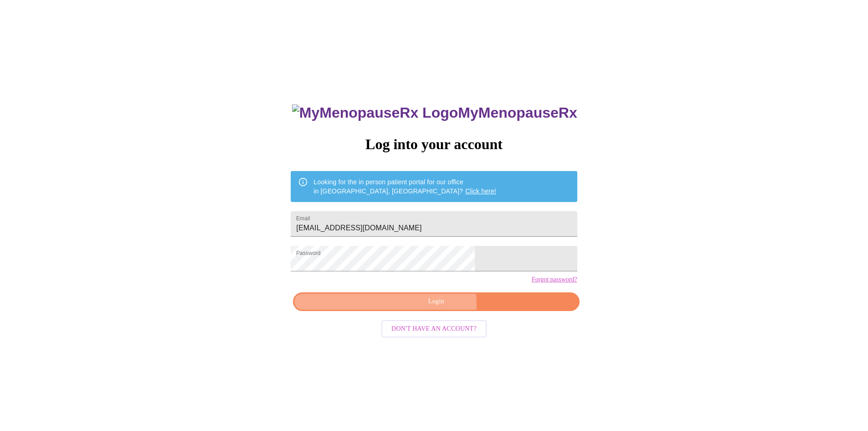 Image resolution: width=868 pixels, height=431 pixels. I want to click on a: Forgot password?, so click(555, 279).